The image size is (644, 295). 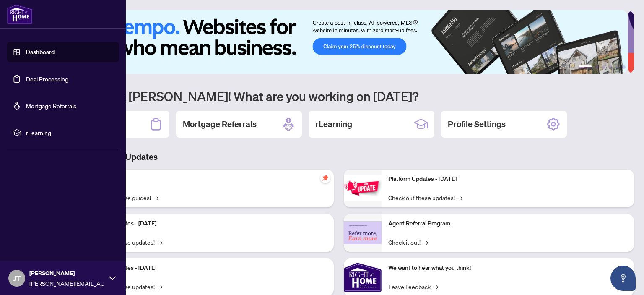 I want to click on h2: Mortgage Referrals, so click(x=220, y=124).